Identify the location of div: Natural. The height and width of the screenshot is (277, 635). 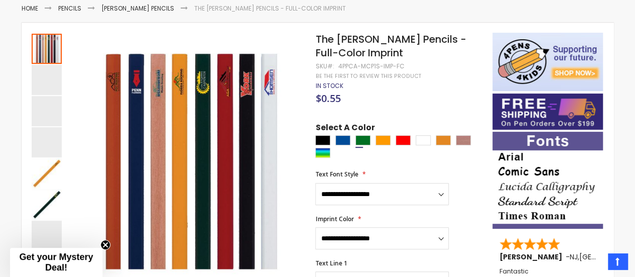
(463, 140).